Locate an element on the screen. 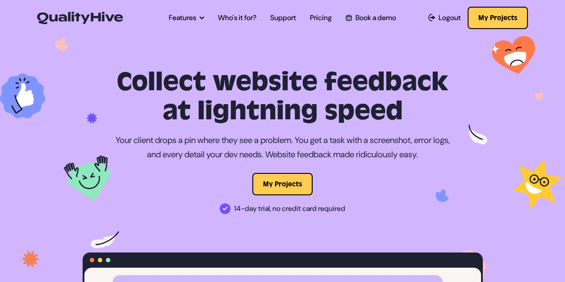 This screenshot has height=282, width=565. h1: Collect website feedback at lightning speed is located at coordinates (283, 97).